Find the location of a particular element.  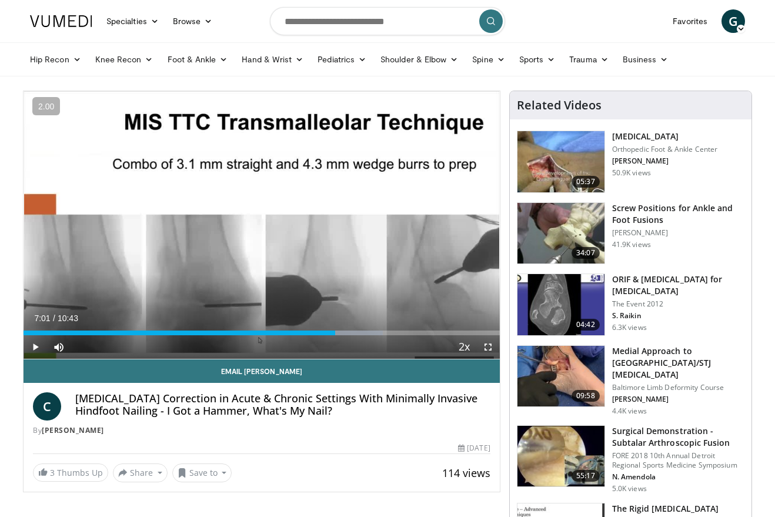

div: Progress Bar is located at coordinates (262, 333).